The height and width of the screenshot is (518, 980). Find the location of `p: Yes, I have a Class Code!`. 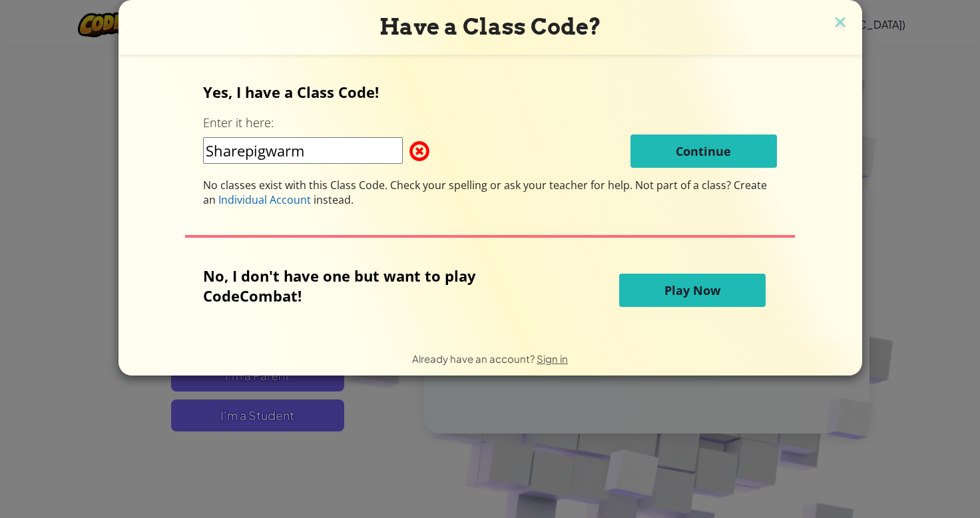

p: Yes, I have a Class Code! is located at coordinates (490, 92).